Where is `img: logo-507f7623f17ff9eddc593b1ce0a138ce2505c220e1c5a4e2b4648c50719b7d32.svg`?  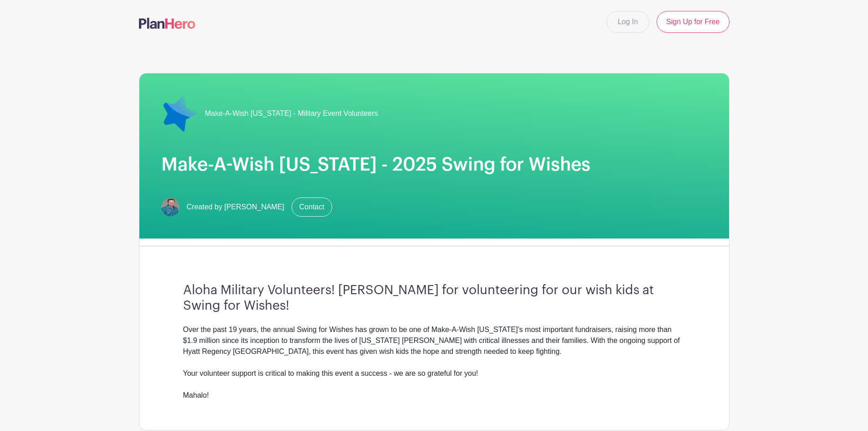
img: logo-507f7623f17ff9eddc593b1ce0a138ce2505c220e1c5a4e2b4648c50719b7d32.svg is located at coordinates (167, 23).